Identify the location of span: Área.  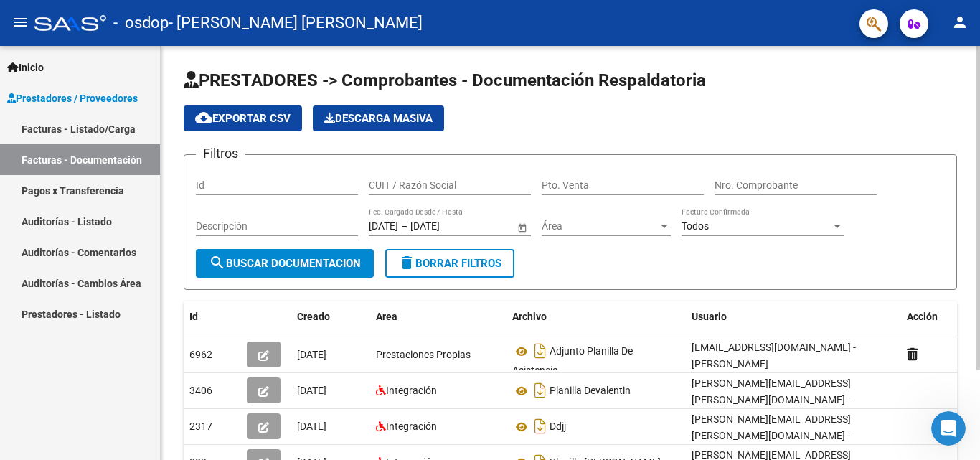
(600, 226).